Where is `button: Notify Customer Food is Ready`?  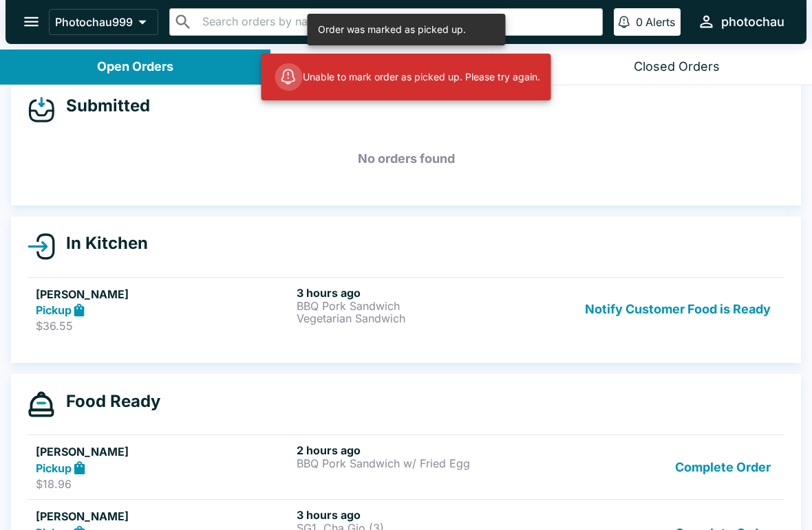 button: Notify Customer Food is Ready is located at coordinates (677, 309).